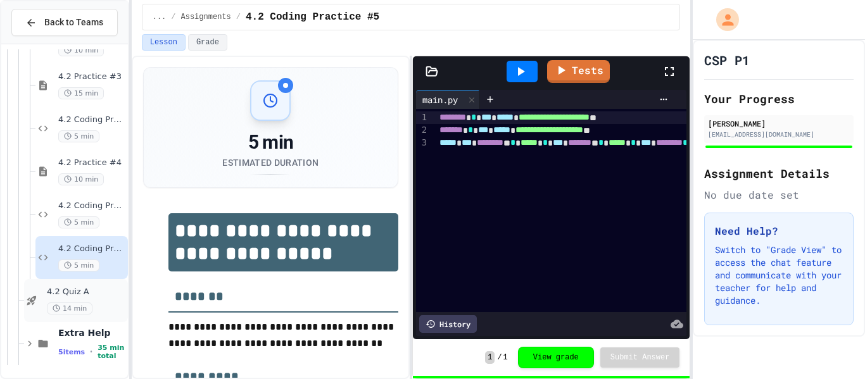 The height and width of the screenshot is (379, 865). What do you see at coordinates (111, 352) in the screenshot?
I see `span: 35 min total` at bounding box center [111, 352].